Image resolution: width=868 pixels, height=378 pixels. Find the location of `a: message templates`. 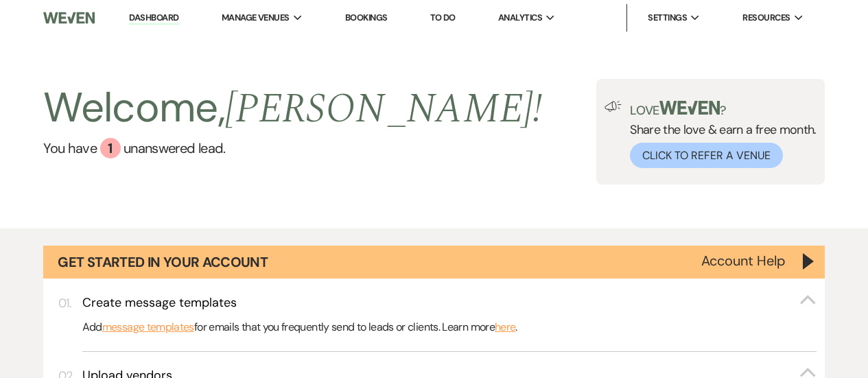

a: message templates is located at coordinates (148, 327).